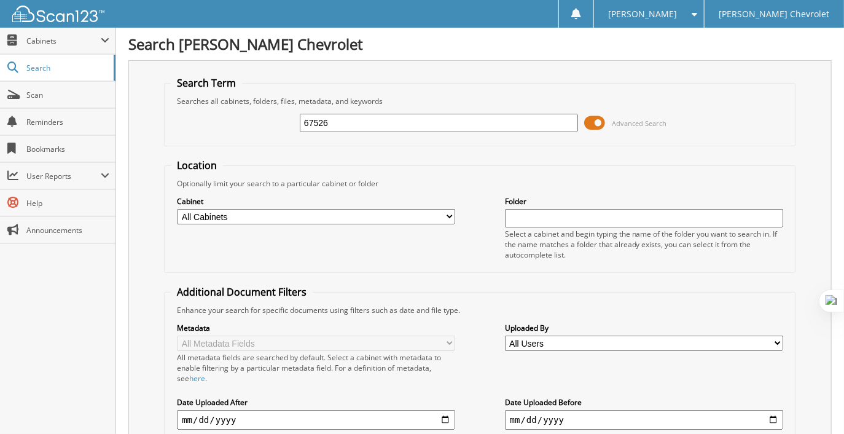 The height and width of the screenshot is (434, 844). I want to click on span: Reminders, so click(68, 122).